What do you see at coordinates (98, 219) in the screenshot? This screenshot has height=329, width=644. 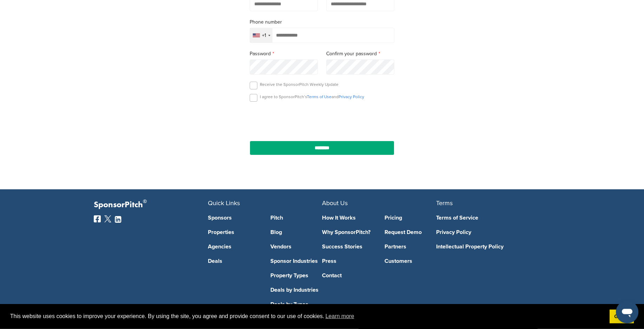 I see `img: Facebook` at bounding box center [98, 219].